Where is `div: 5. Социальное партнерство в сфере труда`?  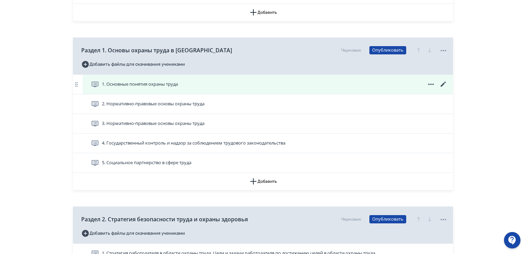
div: 5. Социальное партнерство в сфере труда is located at coordinates (263, 163).